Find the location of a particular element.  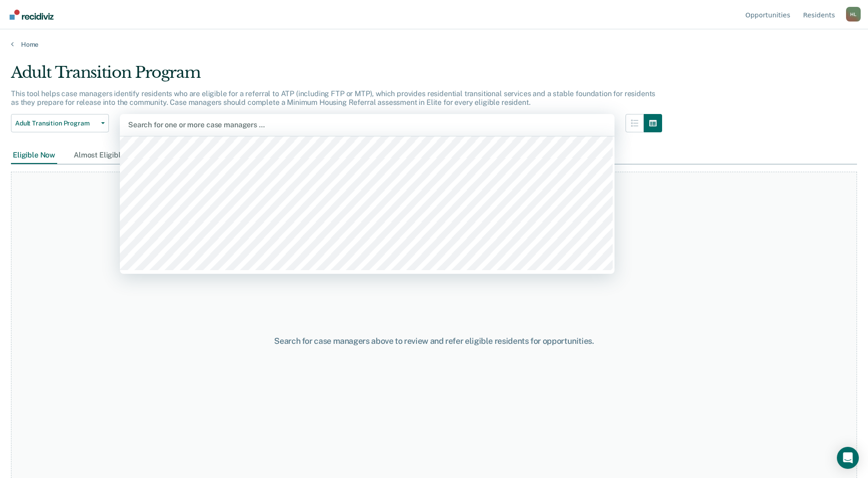

div: Search for case managers above to review and refer eligible residents for opportunities. is located at coordinates (434, 340).